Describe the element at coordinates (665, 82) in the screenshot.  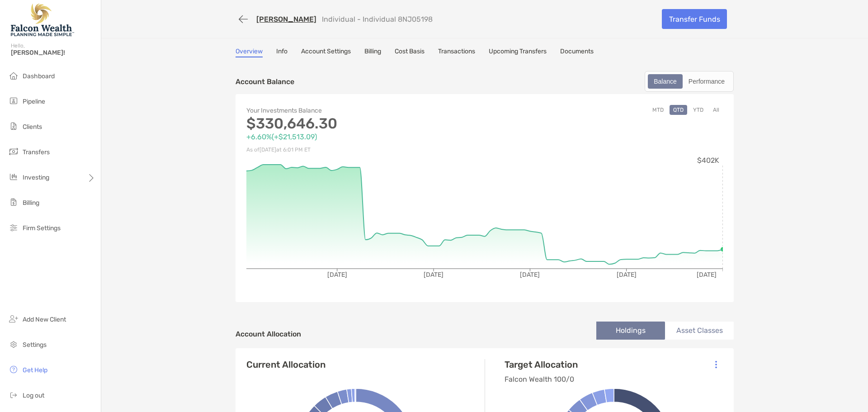
I see `div: Balance` at that location.